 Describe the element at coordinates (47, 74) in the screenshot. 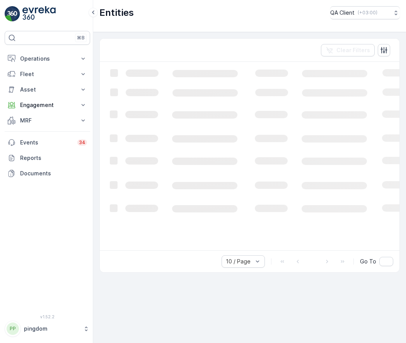

I see `button: Fleet` at that location.